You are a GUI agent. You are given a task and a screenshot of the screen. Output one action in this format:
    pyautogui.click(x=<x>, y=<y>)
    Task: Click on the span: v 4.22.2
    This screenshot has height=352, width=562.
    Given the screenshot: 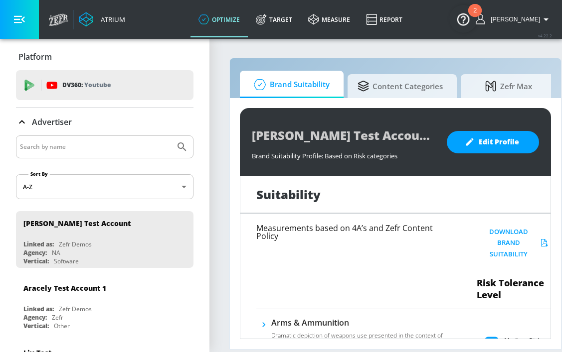 What is the action you would take?
    pyautogui.click(x=545, y=35)
    